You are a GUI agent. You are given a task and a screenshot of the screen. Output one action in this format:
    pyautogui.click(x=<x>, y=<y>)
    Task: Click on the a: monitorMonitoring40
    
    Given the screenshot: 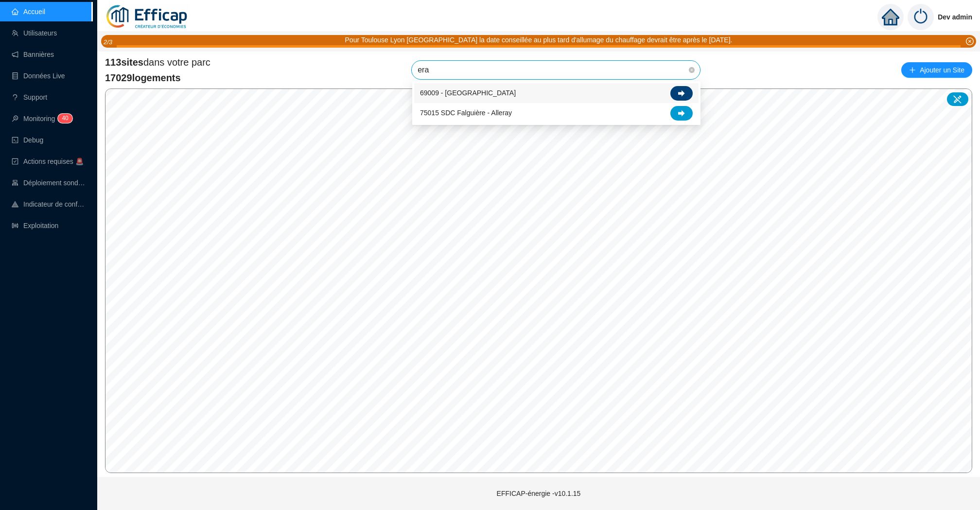 What is the action you would take?
    pyautogui.click(x=40, y=118)
    